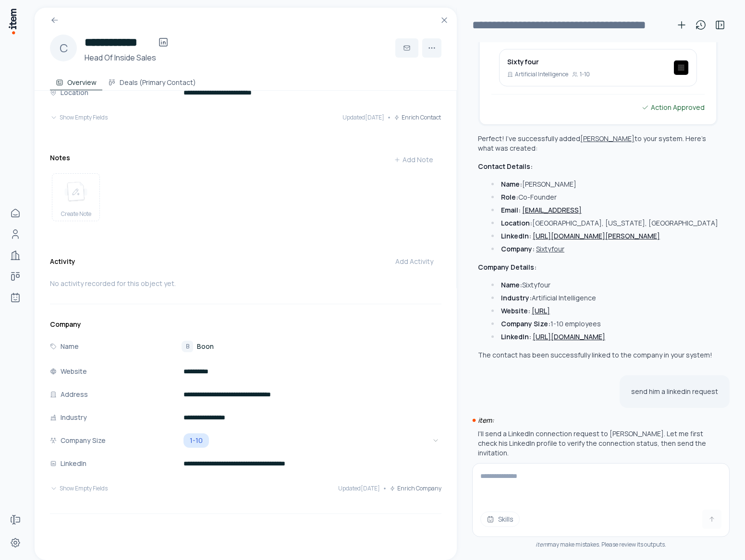  Describe the element at coordinates (60, 158) in the screenshot. I see `h3: Notes` at that location.